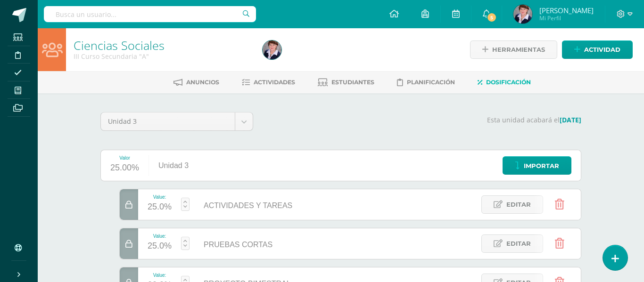 The image size is (644, 282). I want to click on span: Importar, so click(541, 166).